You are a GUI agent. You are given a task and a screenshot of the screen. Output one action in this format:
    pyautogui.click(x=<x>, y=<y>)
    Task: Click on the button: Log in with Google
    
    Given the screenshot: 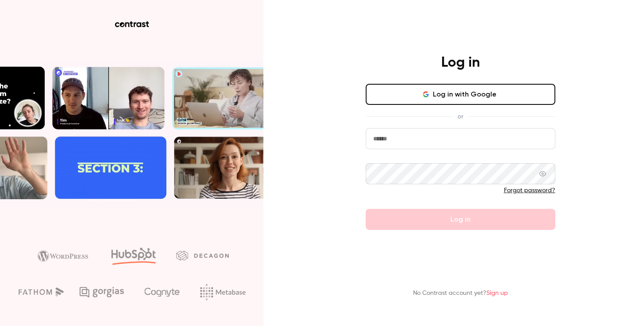 What is the action you would take?
    pyautogui.click(x=460, y=94)
    